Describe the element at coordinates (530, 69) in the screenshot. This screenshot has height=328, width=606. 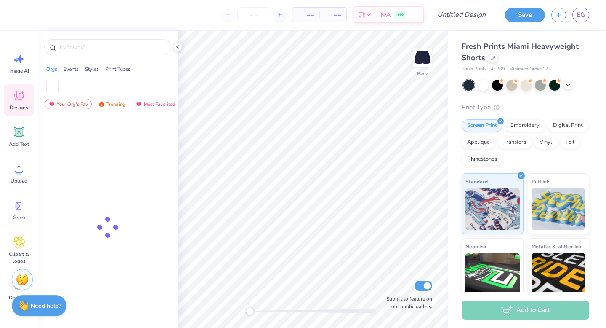
I see `span: Minimum Order: 12 +` at that location.